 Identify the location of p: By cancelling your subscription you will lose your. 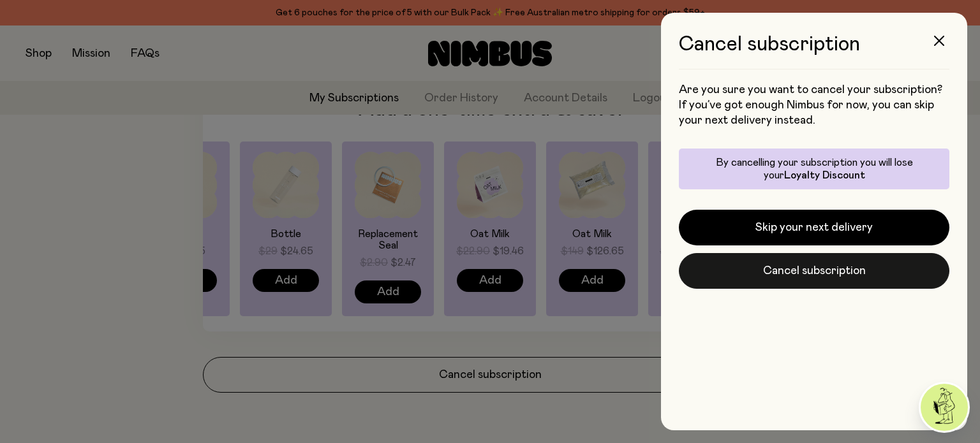
(814, 169).